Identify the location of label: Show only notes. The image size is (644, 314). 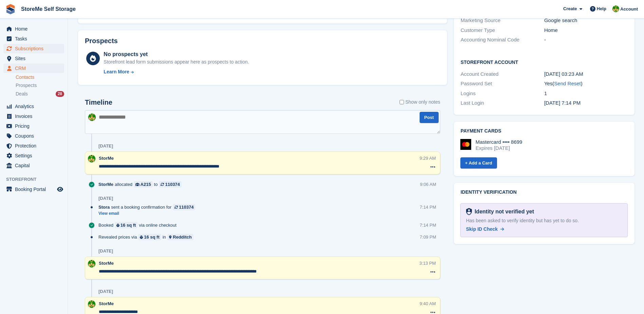
(420, 102).